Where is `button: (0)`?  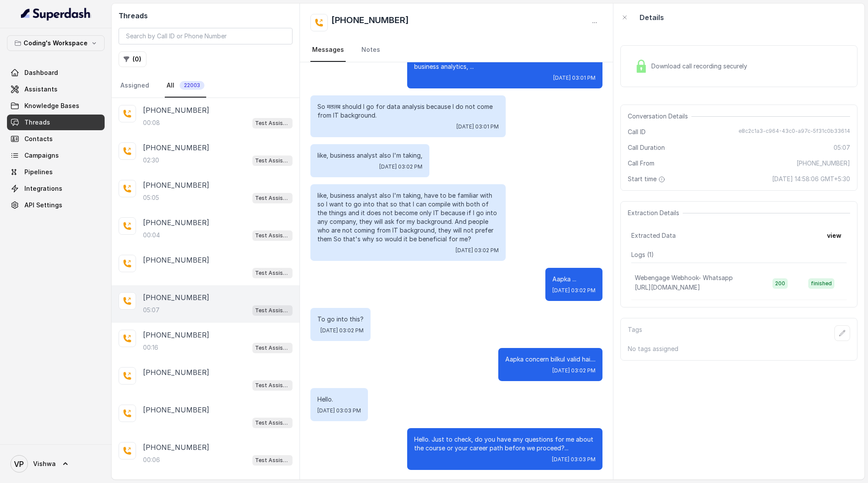
button: (0) is located at coordinates (133, 59).